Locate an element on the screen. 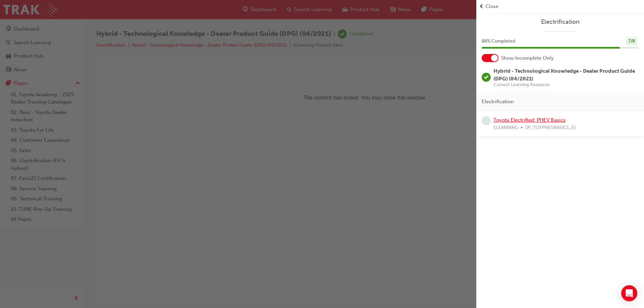 This screenshot has width=644, height=308. button: prev-iconClose is located at coordinates (560, 6).